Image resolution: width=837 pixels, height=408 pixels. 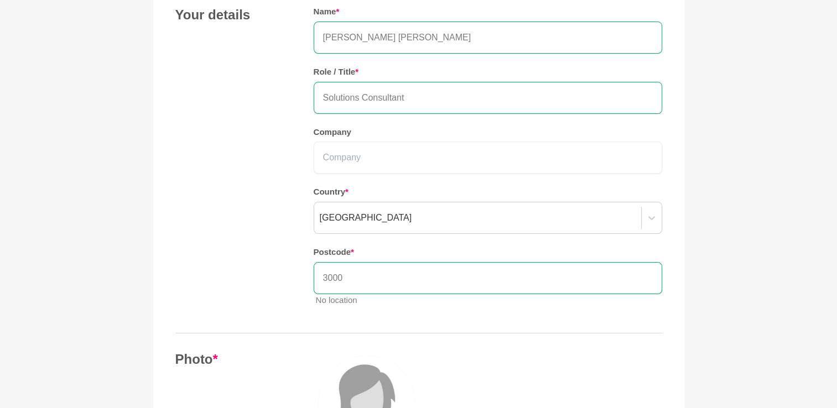 What do you see at coordinates (488, 72) in the screenshot?
I see `h5: Role / Title` at bounding box center [488, 72].